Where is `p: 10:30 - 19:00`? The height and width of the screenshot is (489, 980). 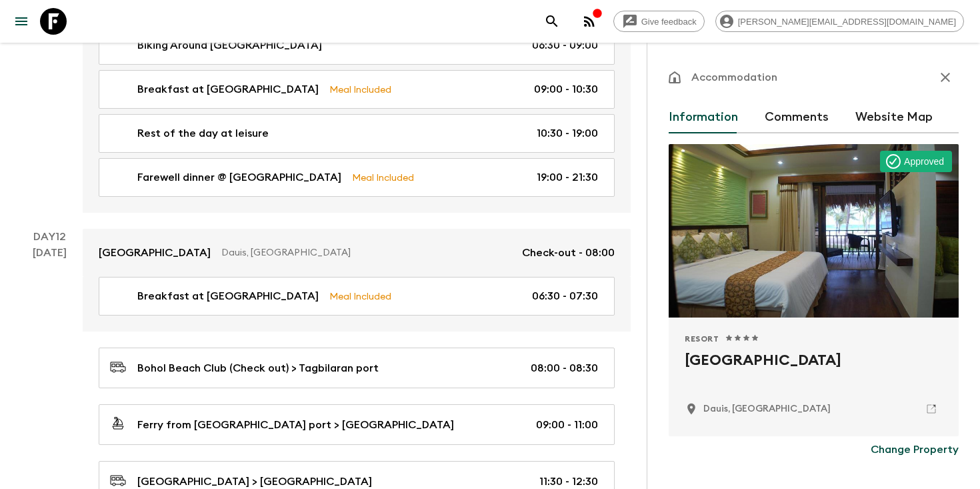
p: 10:30 - 19:00 is located at coordinates (567, 134).